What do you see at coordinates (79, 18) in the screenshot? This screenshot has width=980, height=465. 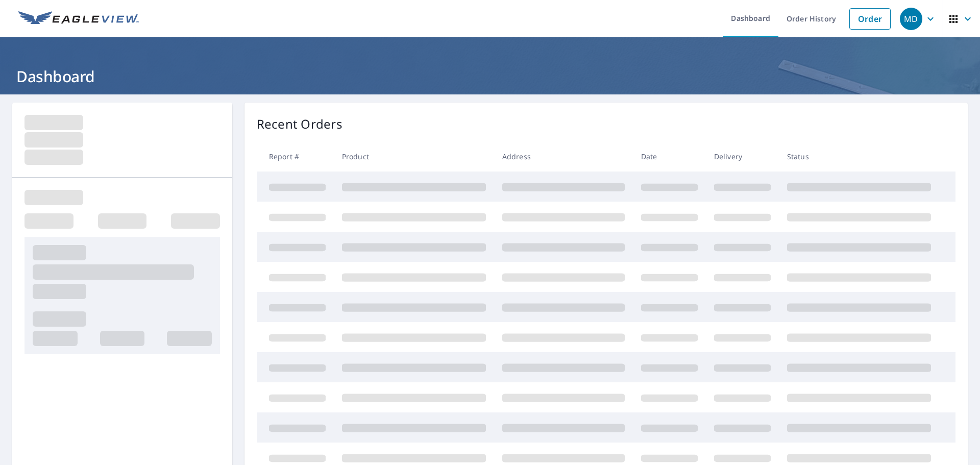 I see `img: EV Logo` at bounding box center [79, 18].